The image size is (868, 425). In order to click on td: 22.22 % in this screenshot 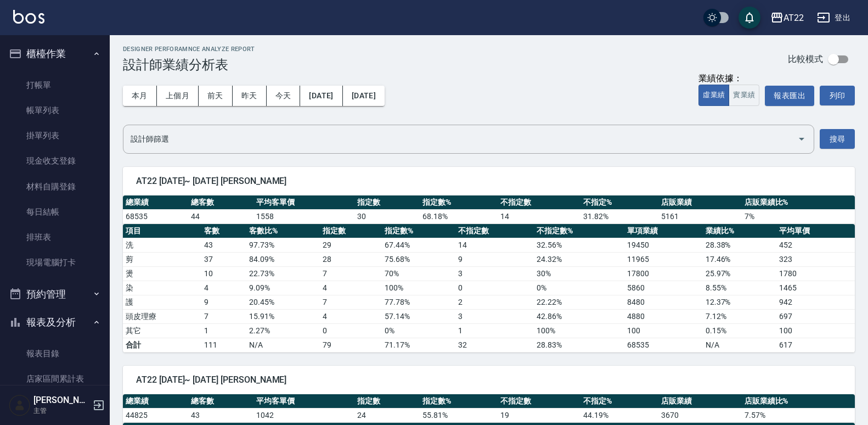, I will do `click(579, 301)`.